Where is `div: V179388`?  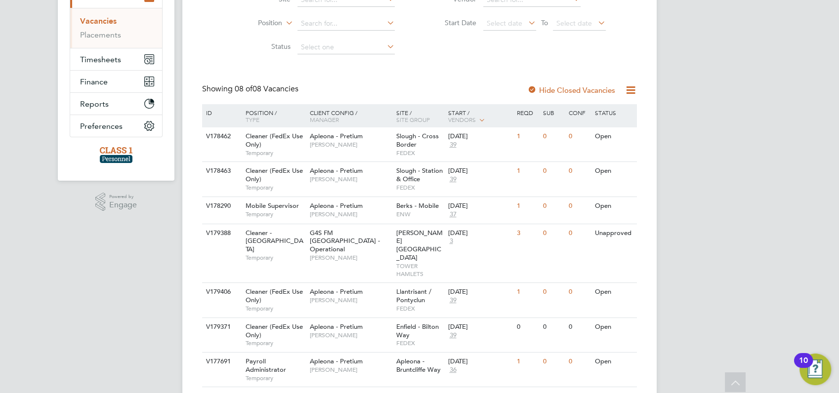 div: V179388 is located at coordinates (221, 233).